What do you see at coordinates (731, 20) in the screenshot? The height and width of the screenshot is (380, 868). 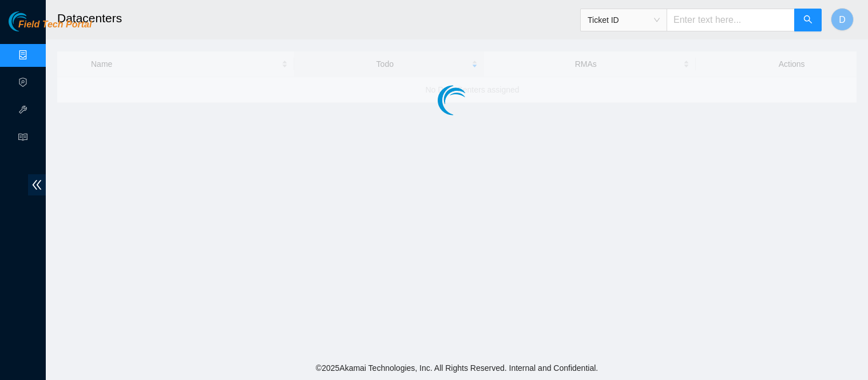 I see `input: Enter text here...` at bounding box center [731, 20].